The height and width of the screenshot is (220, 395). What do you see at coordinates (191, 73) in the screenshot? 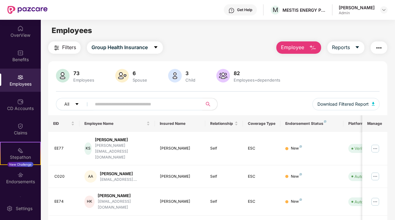
I see `div: 3` at bounding box center [191, 73].